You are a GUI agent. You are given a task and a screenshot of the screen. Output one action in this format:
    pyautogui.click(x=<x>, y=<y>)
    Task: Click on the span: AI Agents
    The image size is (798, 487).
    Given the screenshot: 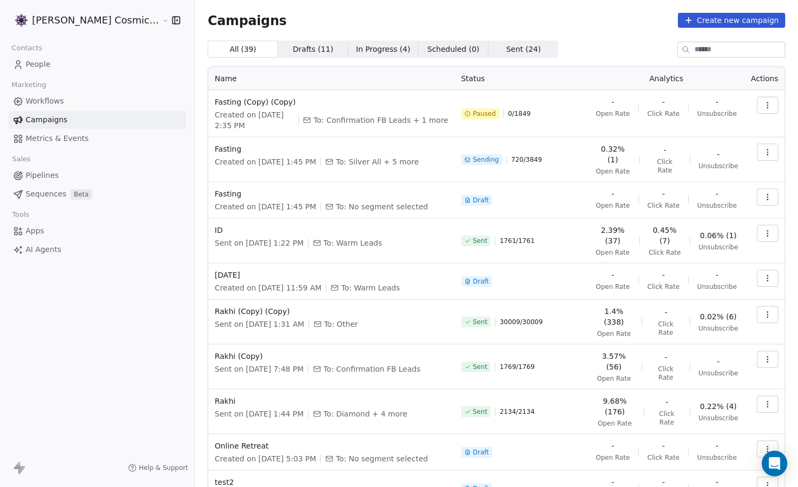 What is the action you would take?
    pyautogui.click(x=43, y=249)
    